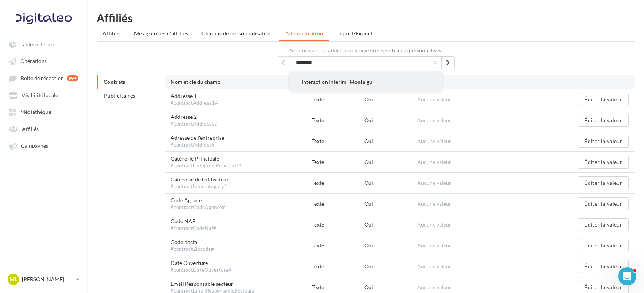 This screenshot has height=293, width=644. What do you see at coordinates (198, 208) in the screenshot?
I see `div: #contractCodeAgence#` at bounding box center [198, 208].